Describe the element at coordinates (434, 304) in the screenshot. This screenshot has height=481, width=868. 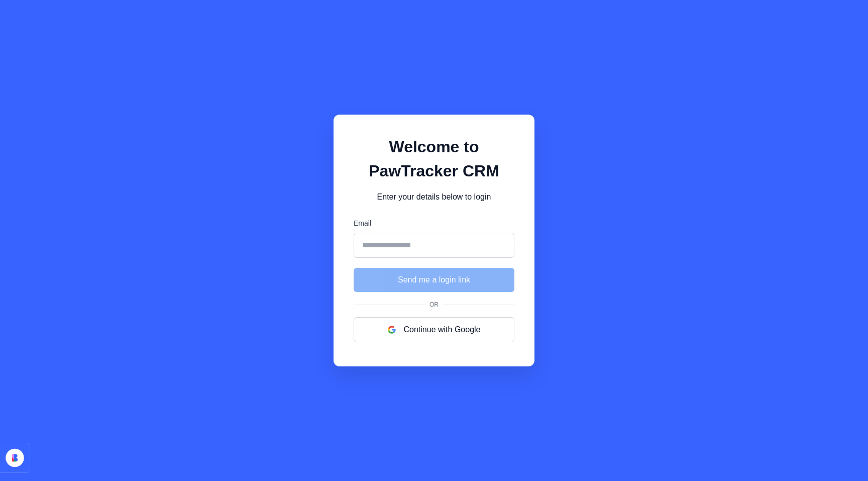
I see `span: Or` at that location.